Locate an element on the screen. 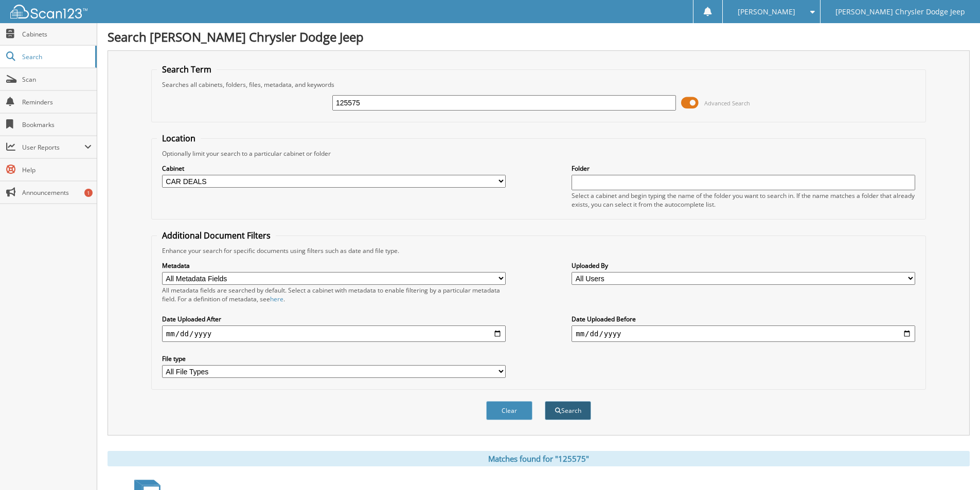  label: Metadata is located at coordinates (334, 265).